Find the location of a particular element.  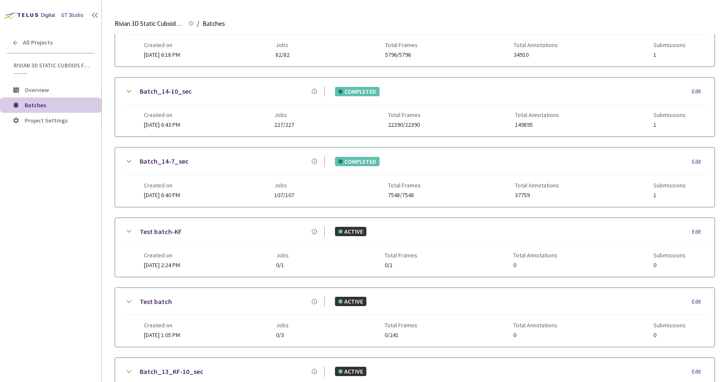

span: 22390/22390 is located at coordinates (404, 125).